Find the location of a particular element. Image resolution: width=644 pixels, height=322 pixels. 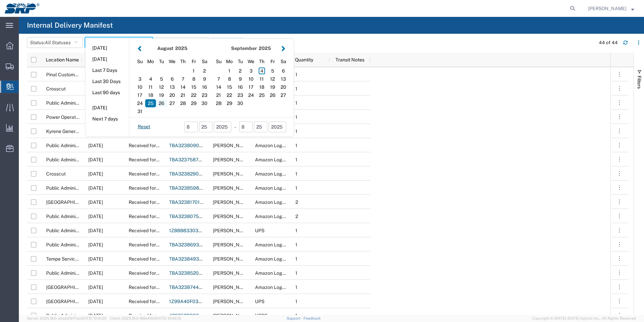

div: 11 is located at coordinates (151, 87).